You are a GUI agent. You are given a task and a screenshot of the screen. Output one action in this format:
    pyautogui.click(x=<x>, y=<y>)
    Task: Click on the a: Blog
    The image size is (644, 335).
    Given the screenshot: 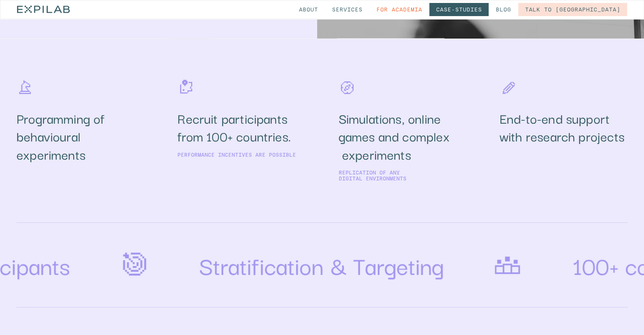 What is the action you would take?
    pyautogui.click(x=503, y=9)
    